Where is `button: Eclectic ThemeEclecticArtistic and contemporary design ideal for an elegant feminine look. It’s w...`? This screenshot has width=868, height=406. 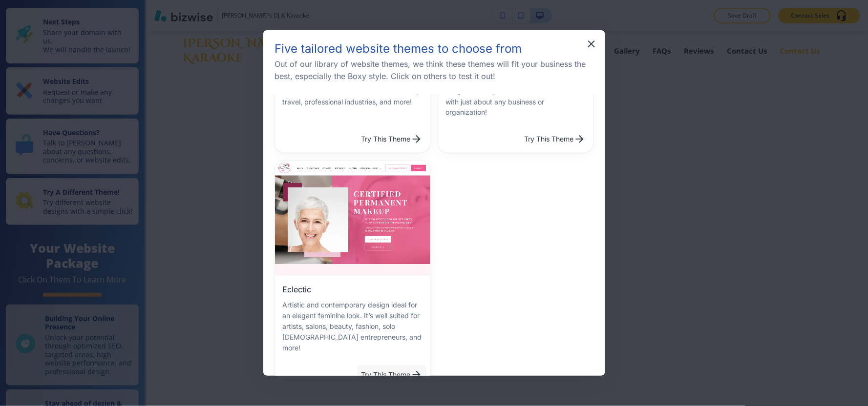 button: Eclectic ThemeEclecticArtistic and contemporary design ideal for an elegant feminine look. It’s w... is located at coordinates (392, 375).